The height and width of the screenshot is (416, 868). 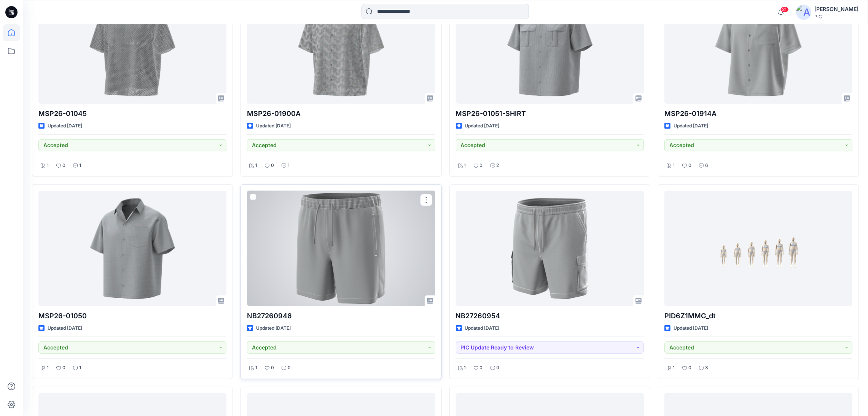 What do you see at coordinates (550, 316) in the screenshot?
I see `p: NB27260954` at bounding box center [550, 316].